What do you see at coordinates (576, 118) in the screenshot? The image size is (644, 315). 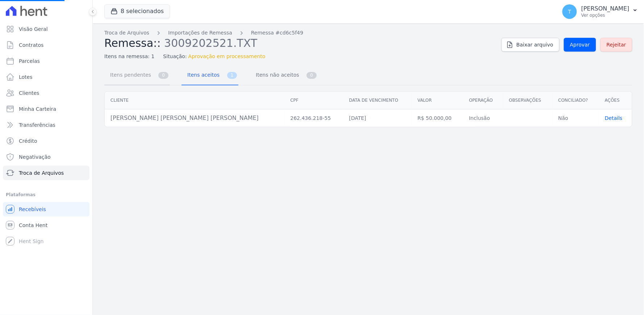 I see `td: Não` at bounding box center [576, 118].